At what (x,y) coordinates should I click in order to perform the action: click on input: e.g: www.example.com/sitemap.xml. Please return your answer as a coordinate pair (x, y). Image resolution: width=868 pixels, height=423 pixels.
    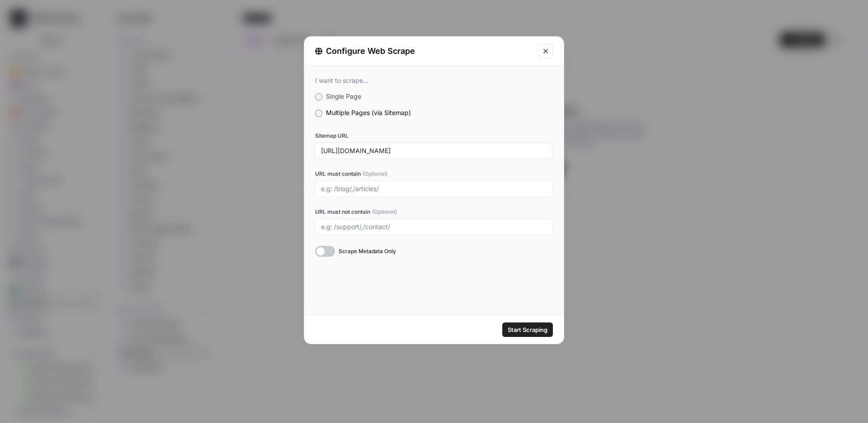
    Looking at the image, I should click on (434, 150).